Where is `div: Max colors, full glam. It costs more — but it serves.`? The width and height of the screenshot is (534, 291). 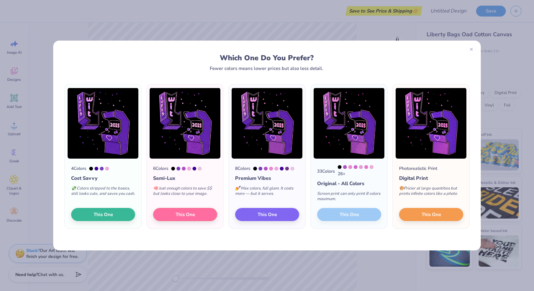
div: Max colors, full glam. It costs more — but it serves. is located at coordinates (267, 193).